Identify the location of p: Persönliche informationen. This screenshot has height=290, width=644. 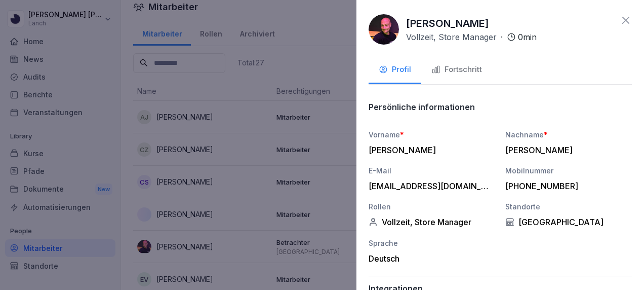
(422, 107).